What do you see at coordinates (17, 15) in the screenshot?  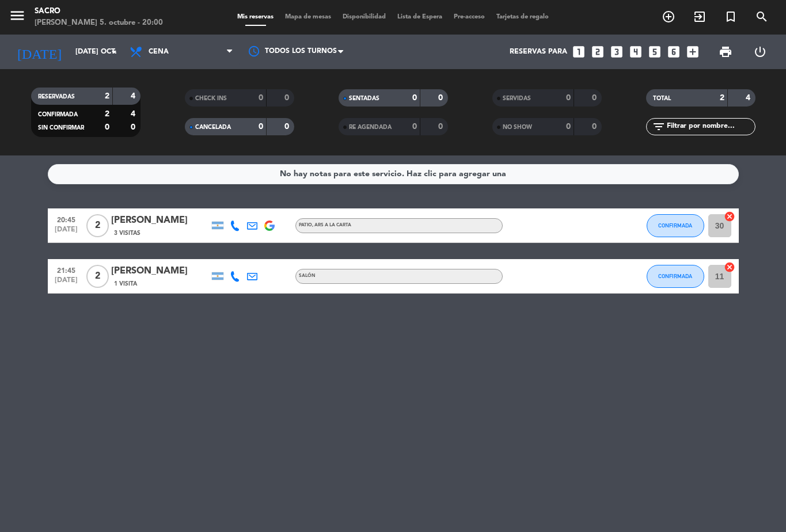 I see `i: menu` at bounding box center [17, 15].